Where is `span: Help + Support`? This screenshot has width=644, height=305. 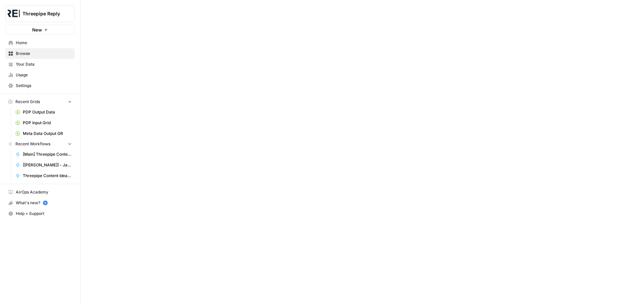 span: Help + Support is located at coordinates (43, 214).